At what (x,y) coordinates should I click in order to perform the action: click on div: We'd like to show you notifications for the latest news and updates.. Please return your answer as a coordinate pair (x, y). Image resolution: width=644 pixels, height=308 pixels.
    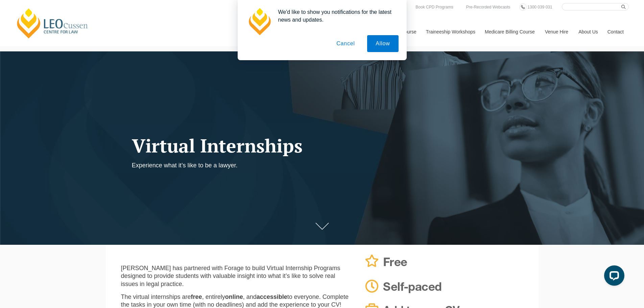
    Looking at the image, I should click on (336, 16).